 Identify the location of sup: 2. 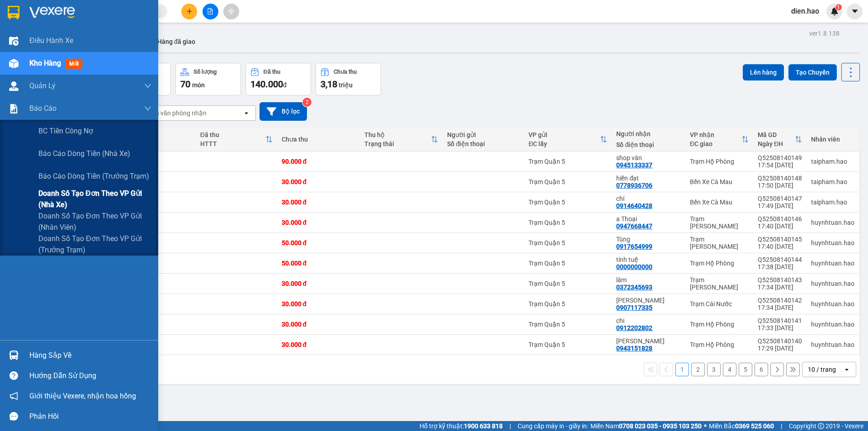
(307, 102).